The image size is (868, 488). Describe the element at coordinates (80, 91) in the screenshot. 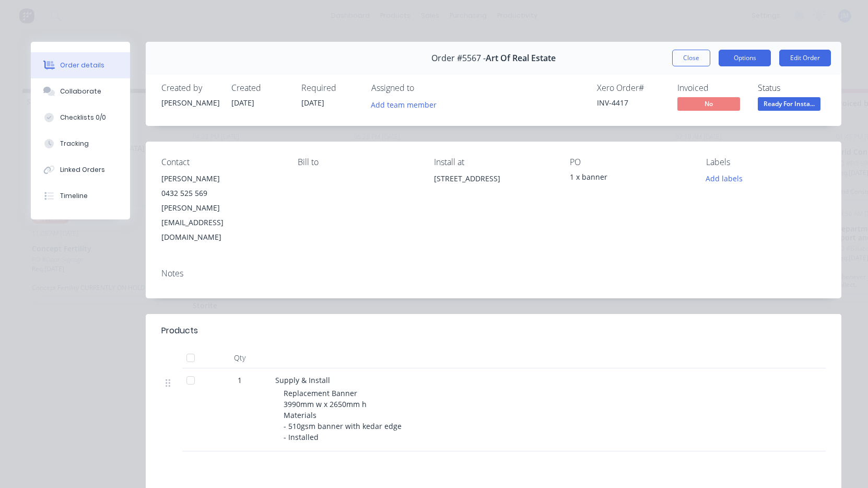

I see `button: Collaborate` at that location.